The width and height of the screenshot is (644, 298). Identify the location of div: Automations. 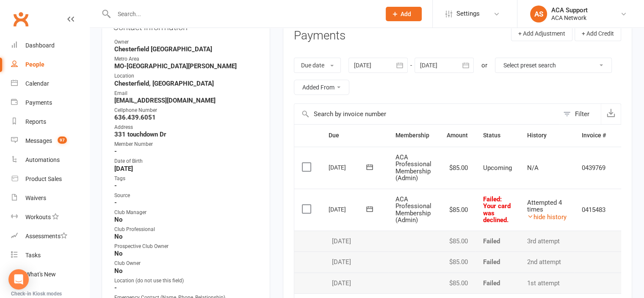
(42, 160).